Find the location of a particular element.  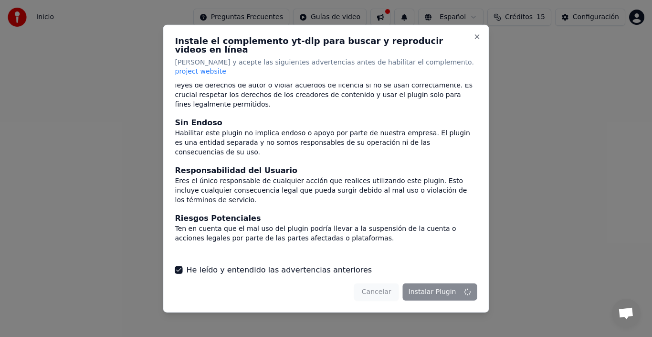

div: Responsabilidad del Usuario is located at coordinates (326, 171).